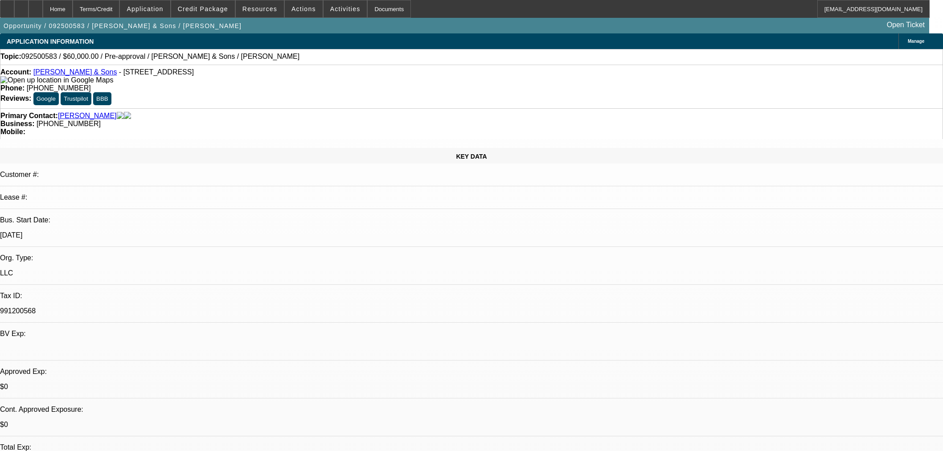  What do you see at coordinates (13, 131) in the screenshot?
I see `strong: Mobile:` at bounding box center [13, 131].